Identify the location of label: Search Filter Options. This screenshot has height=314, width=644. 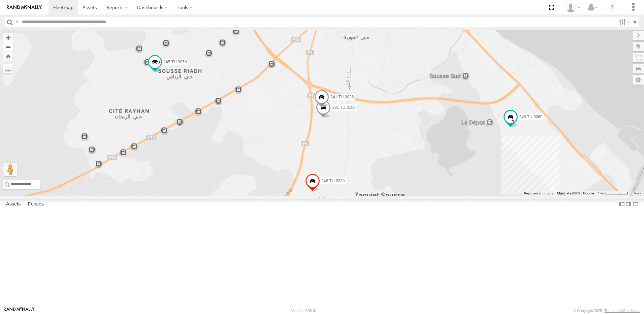
(623, 22).